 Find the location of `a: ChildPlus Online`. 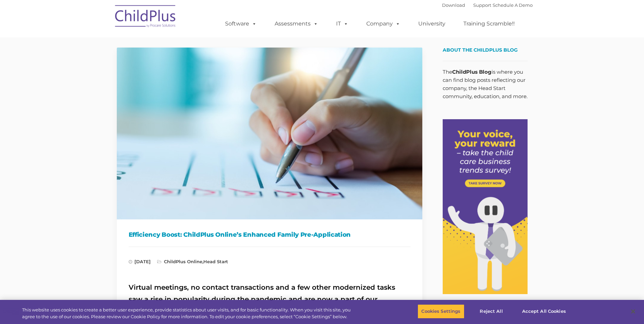

a: ChildPlus Online is located at coordinates (183, 262).